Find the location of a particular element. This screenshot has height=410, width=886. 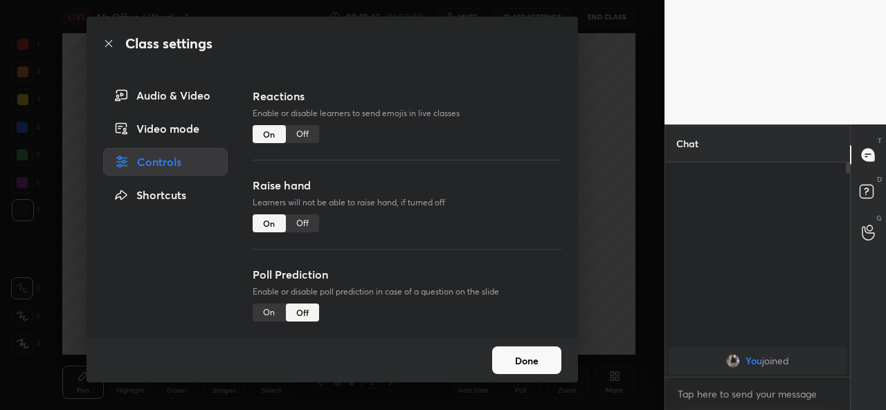

p: T is located at coordinates (879, 140).